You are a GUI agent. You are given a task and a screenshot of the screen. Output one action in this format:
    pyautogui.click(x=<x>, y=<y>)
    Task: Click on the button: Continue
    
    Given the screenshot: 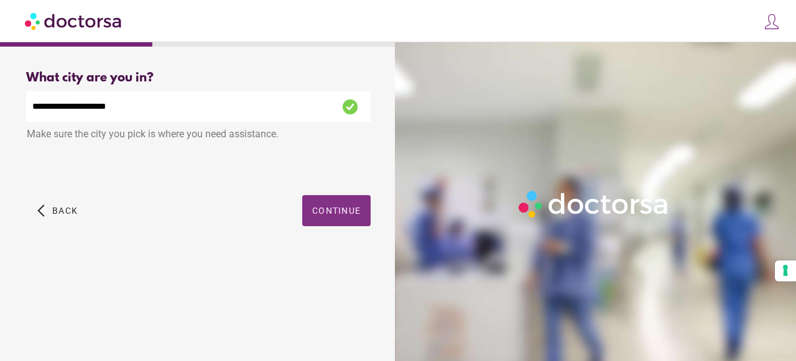 What is the action you would take?
    pyautogui.click(x=336, y=211)
    